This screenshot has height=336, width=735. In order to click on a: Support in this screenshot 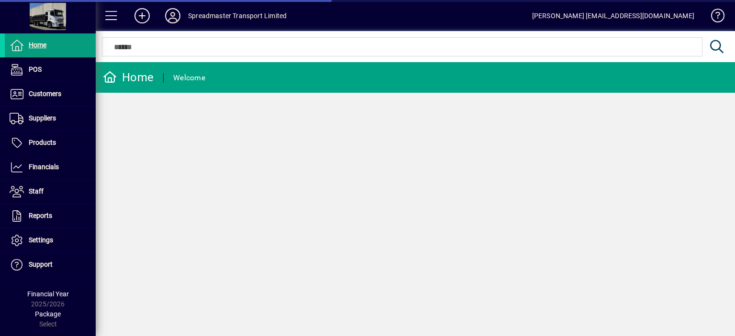, I will do `click(50, 265)`.